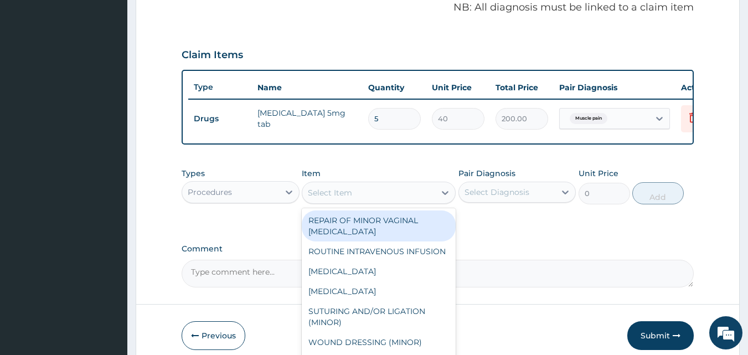  What do you see at coordinates (438, 248) in the screenshot?
I see `label: Comment` at bounding box center [438, 248].